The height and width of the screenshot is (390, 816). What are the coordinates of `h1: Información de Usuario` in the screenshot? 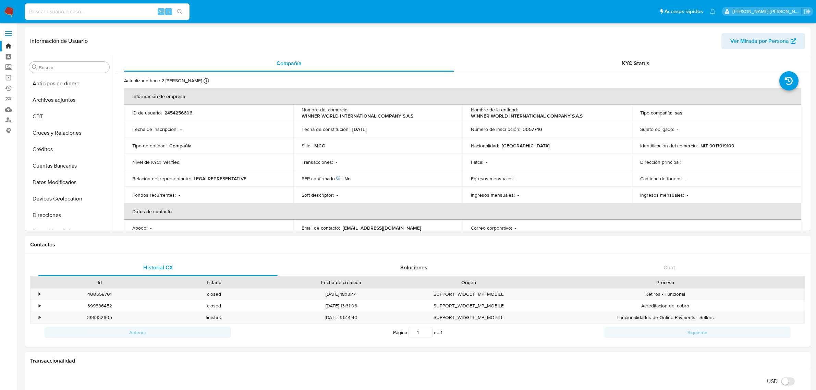 It's located at (59, 41).